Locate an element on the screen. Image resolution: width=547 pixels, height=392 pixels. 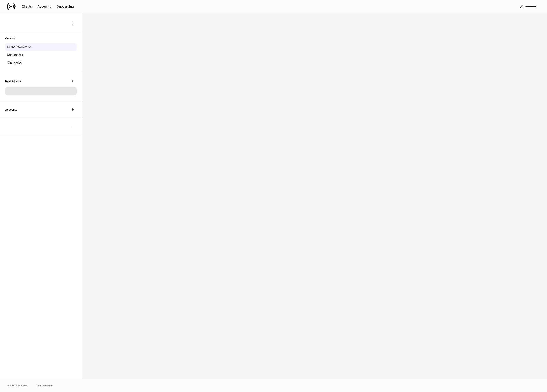
a: Documents is located at coordinates (41, 55).